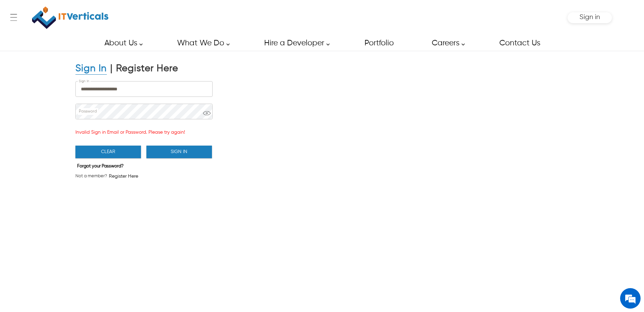  Describe the element at coordinates (108, 151) in the screenshot. I see `button: Clear` at that location.